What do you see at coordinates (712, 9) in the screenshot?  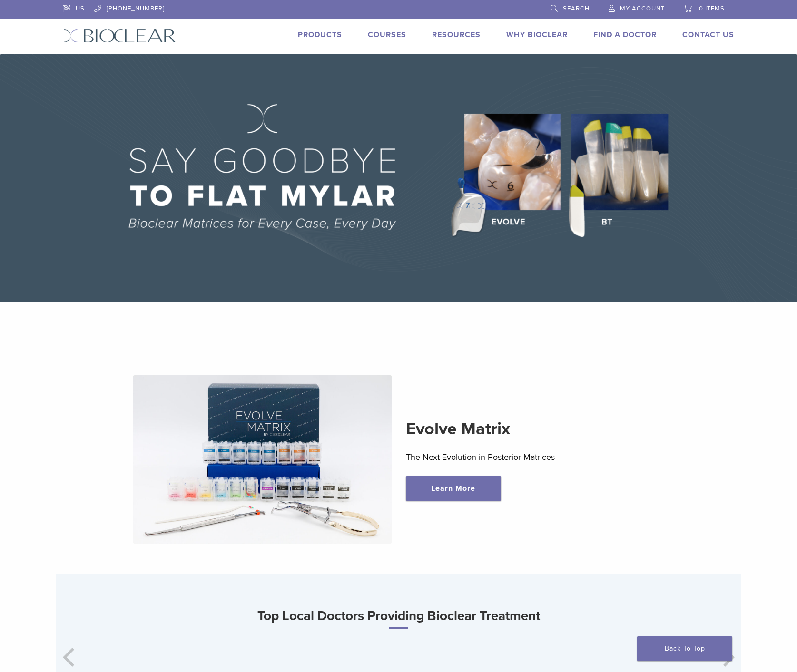 I see `span: 0 items` at bounding box center [712, 9].